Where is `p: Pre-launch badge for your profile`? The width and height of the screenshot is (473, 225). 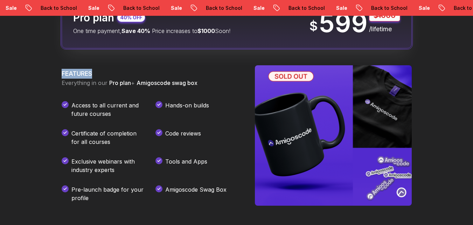 p: Pre-launch badge for your profile is located at coordinates (108, 193).